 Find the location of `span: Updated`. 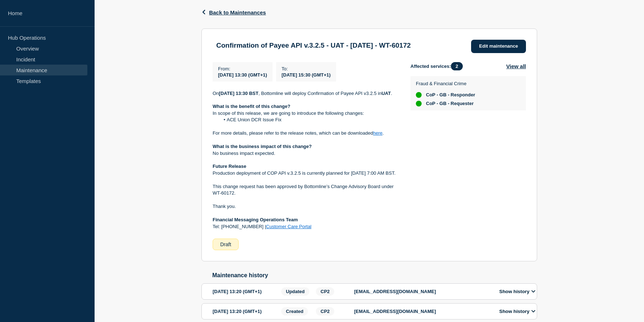

span: Updated is located at coordinates (295, 291).